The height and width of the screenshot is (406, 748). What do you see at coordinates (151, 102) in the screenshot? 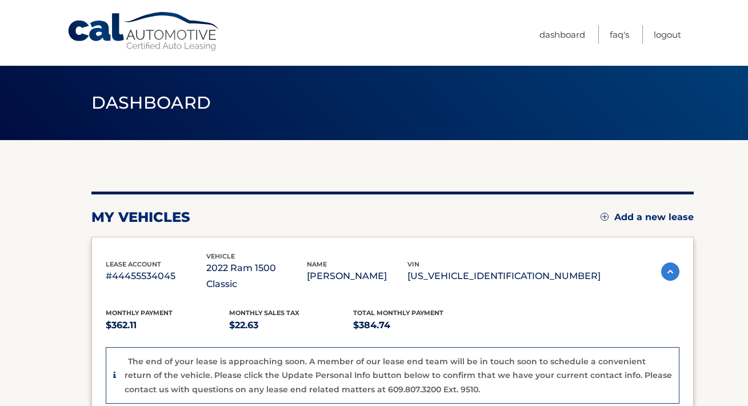
I see `span: Dashboard` at bounding box center [151, 102].